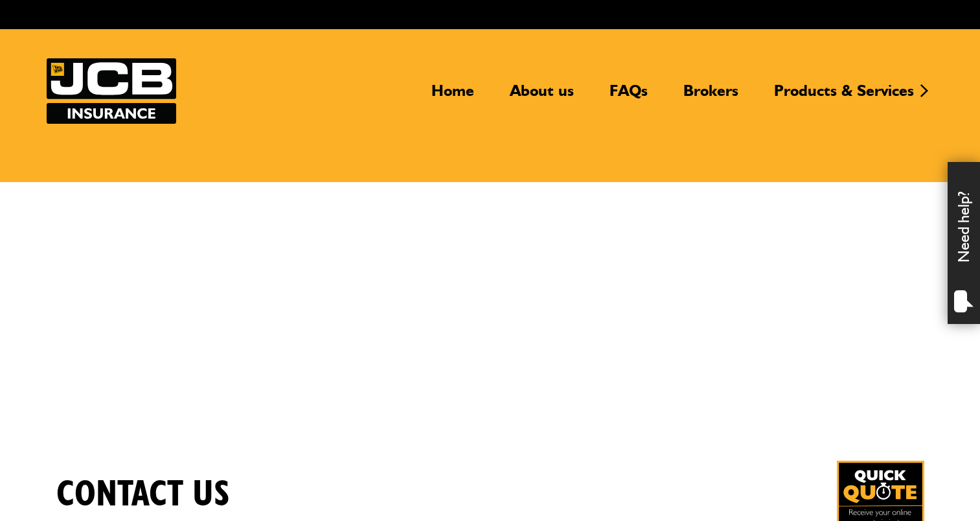 Image resolution: width=980 pixels, height=521 pixels. What do you see at coordinates (542, 96) in the screenshot?
I see `a: About us` at bounding box center [542, 96].